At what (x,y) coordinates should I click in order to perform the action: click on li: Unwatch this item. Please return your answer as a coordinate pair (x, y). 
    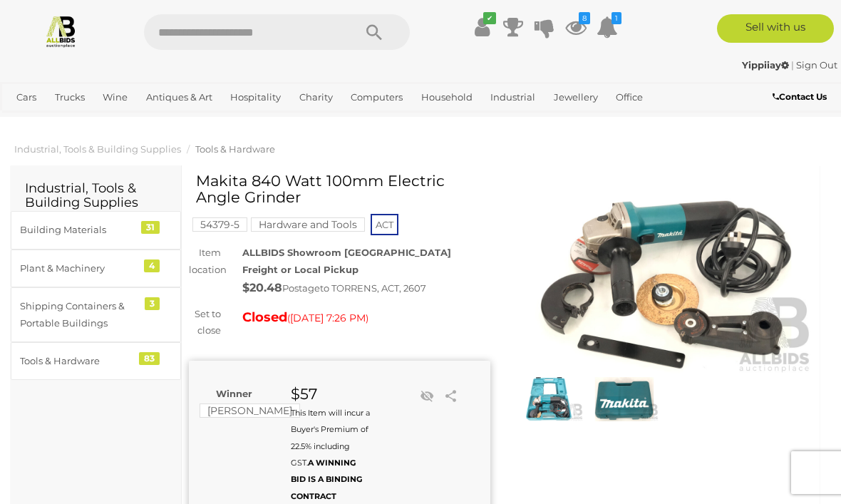
    Looking at the image, I should click on (428, 396).